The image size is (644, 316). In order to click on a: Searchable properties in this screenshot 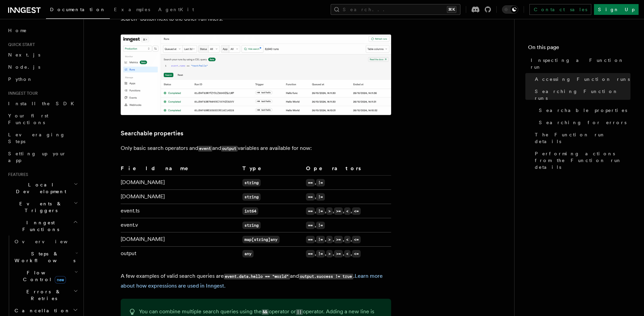, I will do `click(583, 110)`.